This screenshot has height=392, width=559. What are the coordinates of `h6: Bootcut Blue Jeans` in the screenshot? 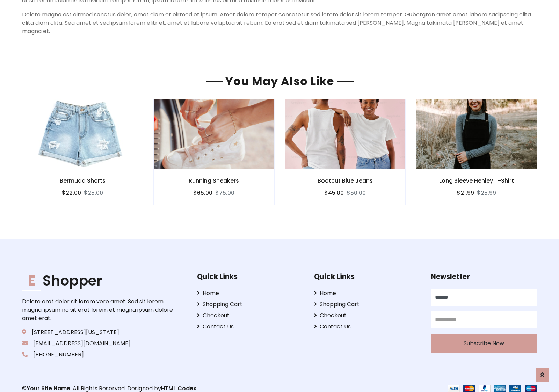 It's located at (345, 180).